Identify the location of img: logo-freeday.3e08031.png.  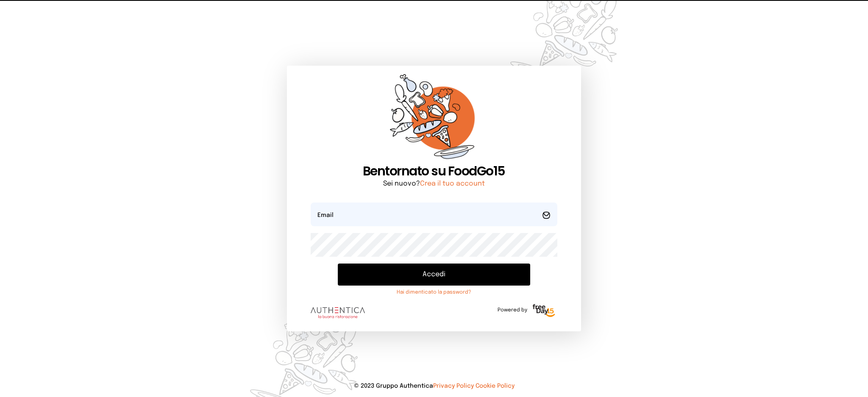
(544, 311).